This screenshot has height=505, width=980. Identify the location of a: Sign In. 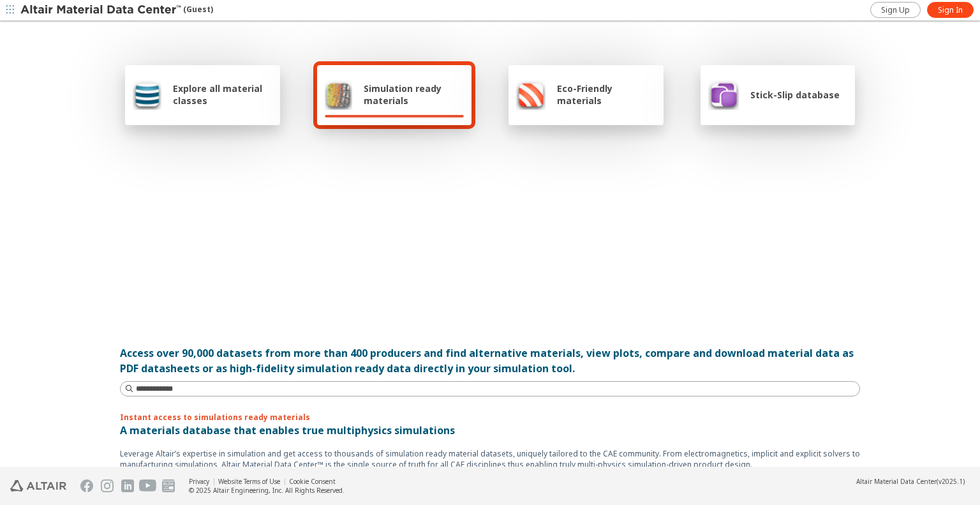
(950, 10).